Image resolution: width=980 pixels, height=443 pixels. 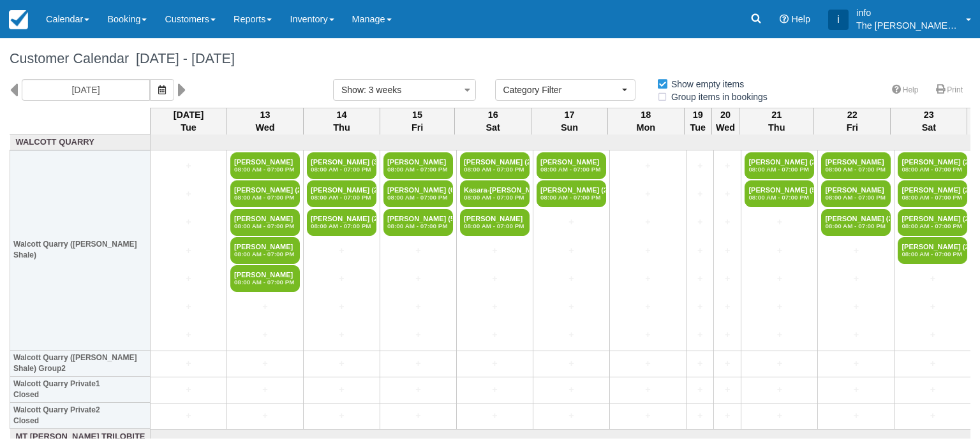 I want to click on a: Print, so click(x=949, y=90).